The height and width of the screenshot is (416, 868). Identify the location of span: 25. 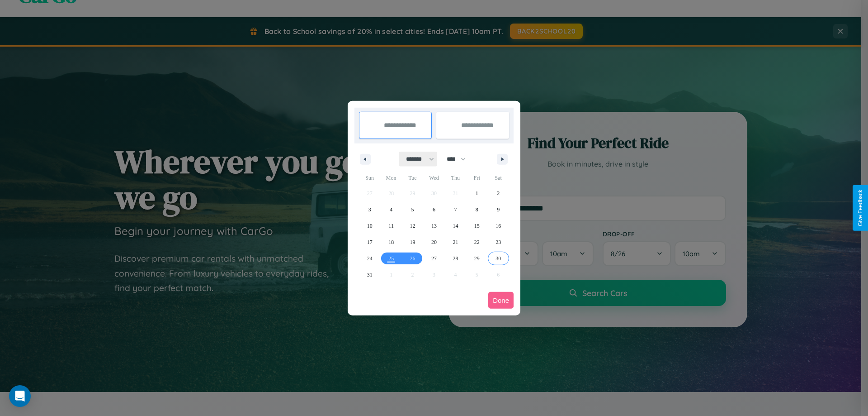
(391, 258).